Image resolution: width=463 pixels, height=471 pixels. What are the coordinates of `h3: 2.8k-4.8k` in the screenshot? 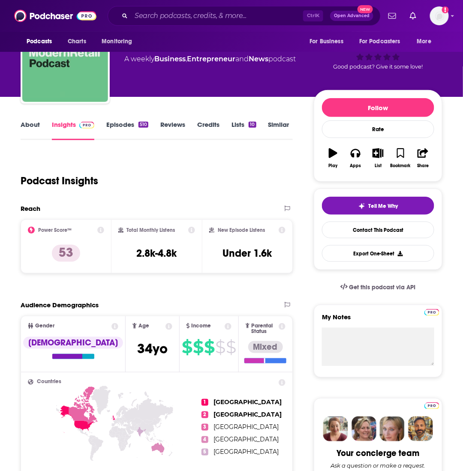 It's located at (157, 253).